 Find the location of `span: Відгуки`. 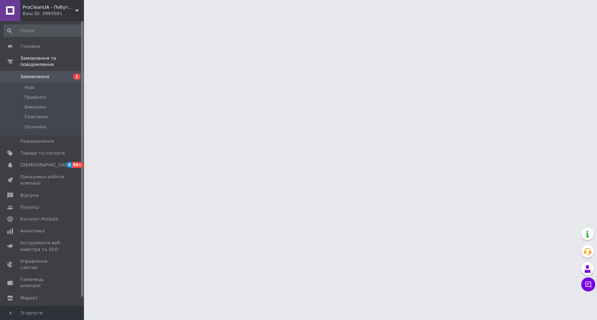

span: Відгуки is located at coordinates (29, 196).